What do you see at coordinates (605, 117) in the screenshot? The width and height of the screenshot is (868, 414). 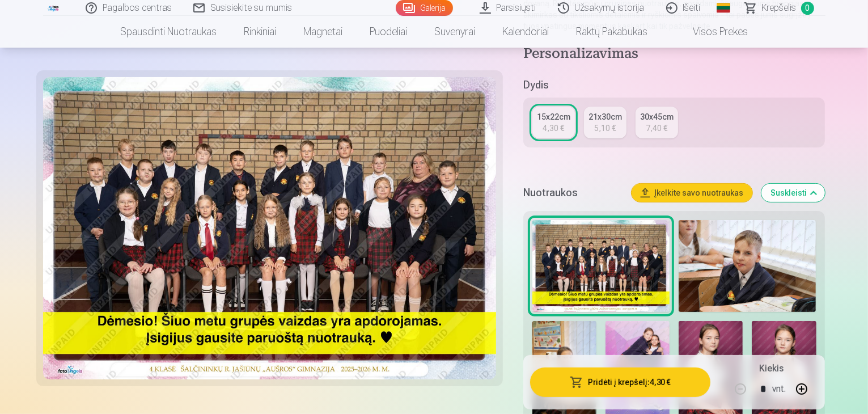 I see `div: 21x30cm` at bounding box center [605, 117].